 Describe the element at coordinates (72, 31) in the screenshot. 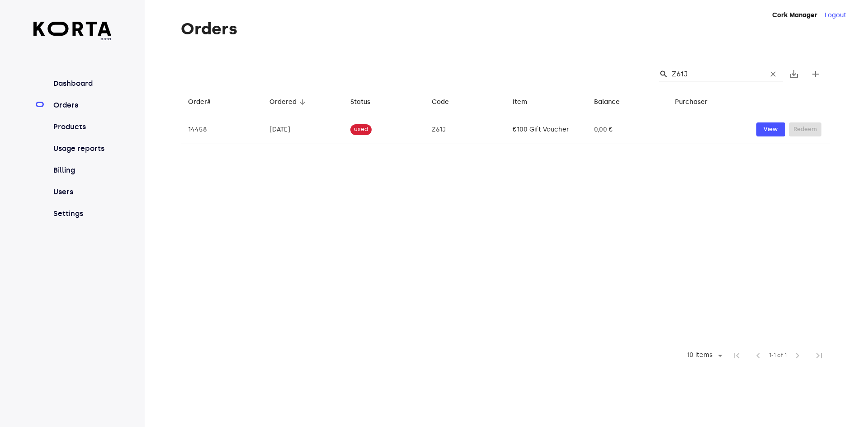

I see `a: beta` at that location.